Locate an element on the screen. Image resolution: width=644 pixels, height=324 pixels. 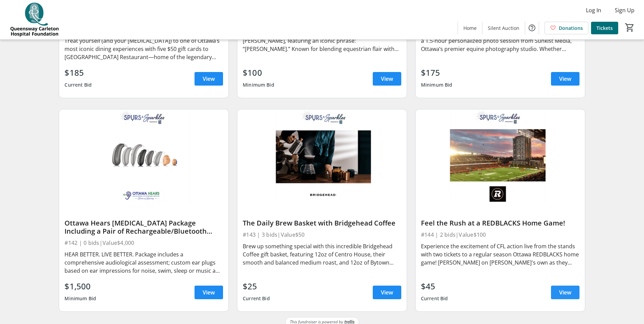
a: Silent Auction is located at coordinates (503, 27).